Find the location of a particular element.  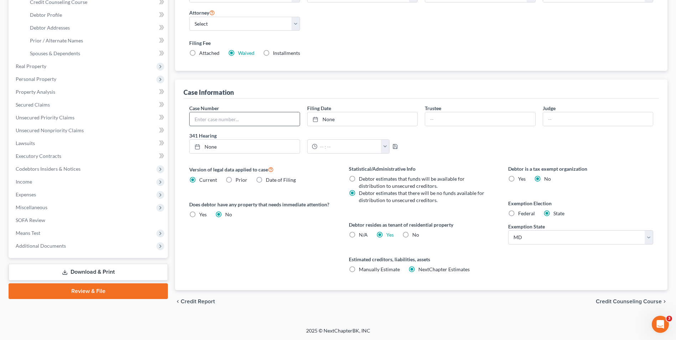

span: Real Property is located at coordinates (31, 66).